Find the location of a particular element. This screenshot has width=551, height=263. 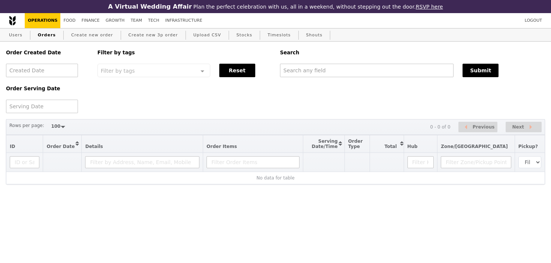

span: Order Items is located at coordinates (222, 147).